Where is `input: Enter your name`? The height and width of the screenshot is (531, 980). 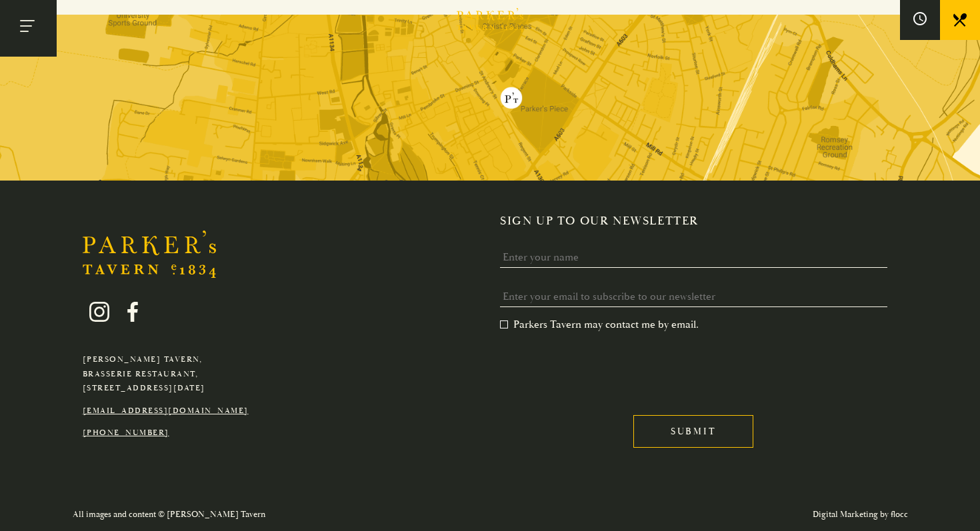
input: Enter your name is located at coordinates (694, 257).